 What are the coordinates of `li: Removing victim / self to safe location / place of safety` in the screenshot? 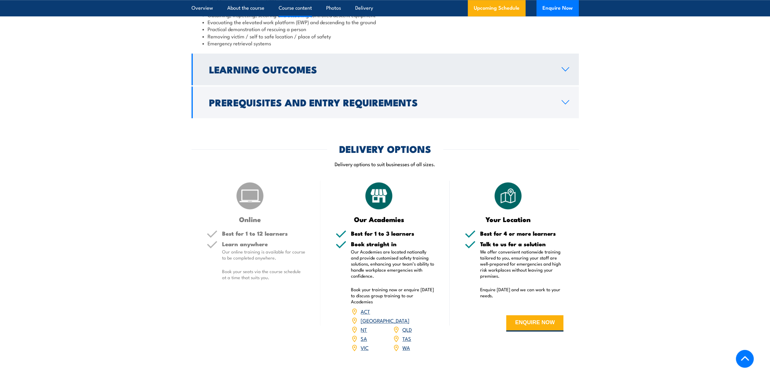 It's located at (385, 36).